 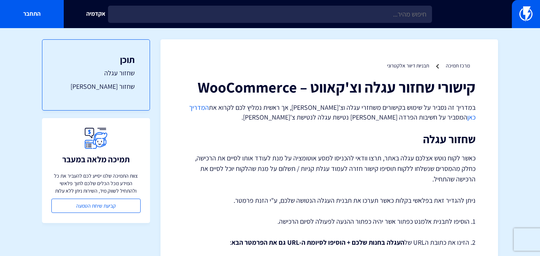 What do you see at coordinates (96, 206) in the screenshot?
I see `a: קביעת שיחת הטמעה` at bounding box center [96, 206].